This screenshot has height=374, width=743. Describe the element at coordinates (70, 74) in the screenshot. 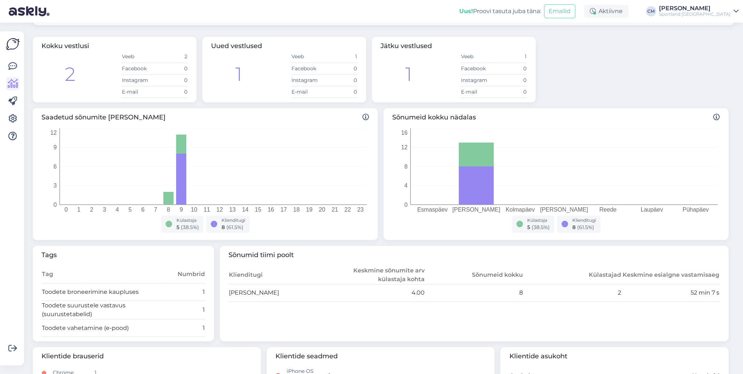

I see `div: 2` at that location.